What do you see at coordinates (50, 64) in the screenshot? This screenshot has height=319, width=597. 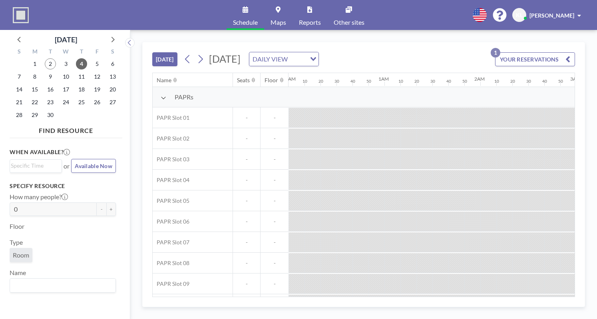 I see `span: Tuesday, September 2, 2025` at bounding box center [50, 64].